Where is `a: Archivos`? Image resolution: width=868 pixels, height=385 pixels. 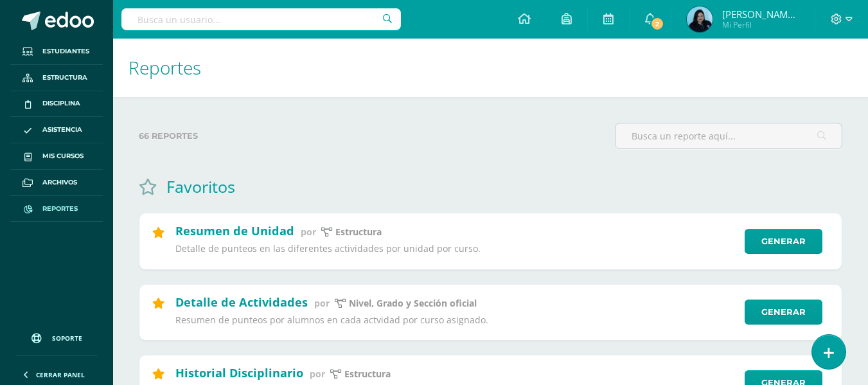
a: Archivos is located at coordinates (56, 183).